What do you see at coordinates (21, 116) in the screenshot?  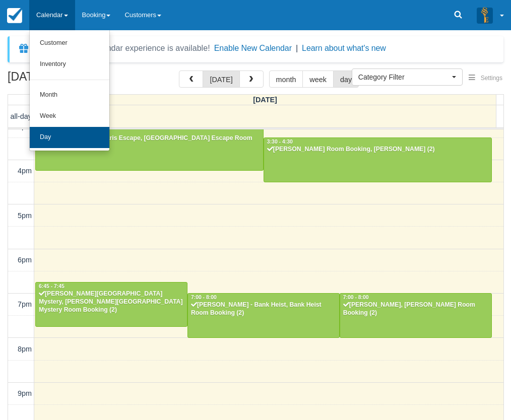 I see `span: all-day` at bounding box center [21, 116].